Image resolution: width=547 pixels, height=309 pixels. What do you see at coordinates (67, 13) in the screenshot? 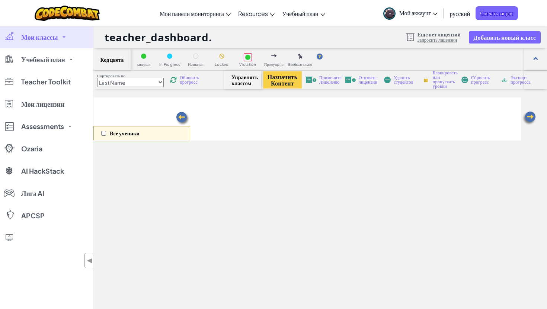
I see `a: CodeCombat logo` at bounding box center [67, 13].